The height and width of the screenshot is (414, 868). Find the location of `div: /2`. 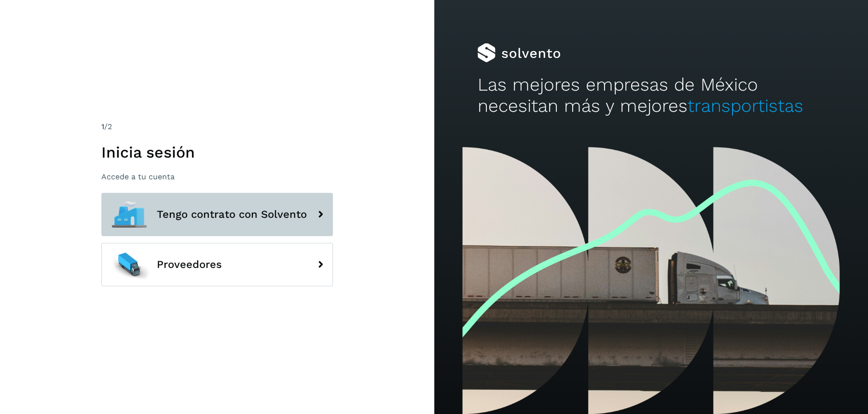

div: /2 is located at coordinates (217, 127).